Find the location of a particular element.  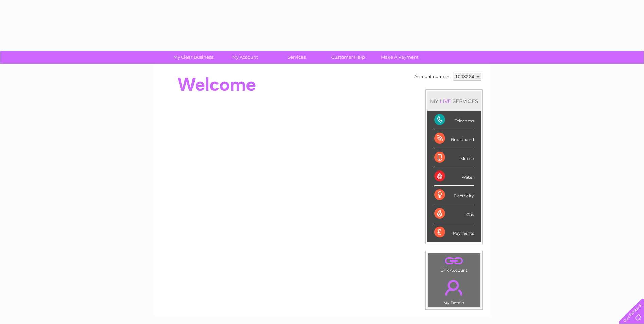

div: Gas is located at coordinates (454, 214).